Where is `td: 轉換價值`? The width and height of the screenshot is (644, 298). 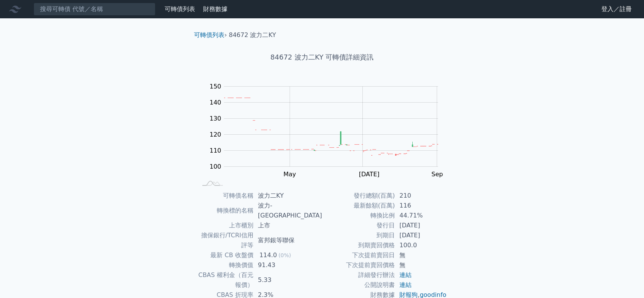
td: 轉換價值 is located at coordinates (225, 265).